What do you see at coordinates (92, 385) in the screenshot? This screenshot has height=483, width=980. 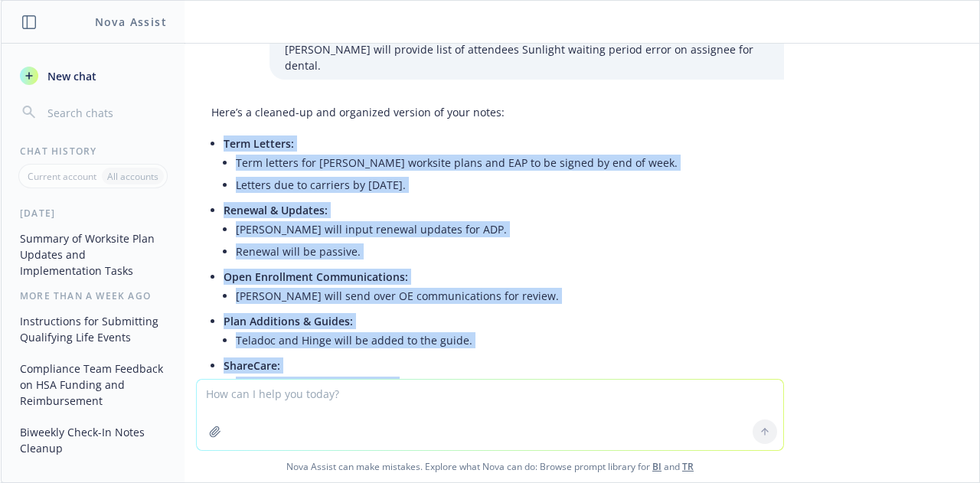 I see `button: Compliance Team Feedback on HSA Funding and Reimbursement` at bounding box center [92, 385].